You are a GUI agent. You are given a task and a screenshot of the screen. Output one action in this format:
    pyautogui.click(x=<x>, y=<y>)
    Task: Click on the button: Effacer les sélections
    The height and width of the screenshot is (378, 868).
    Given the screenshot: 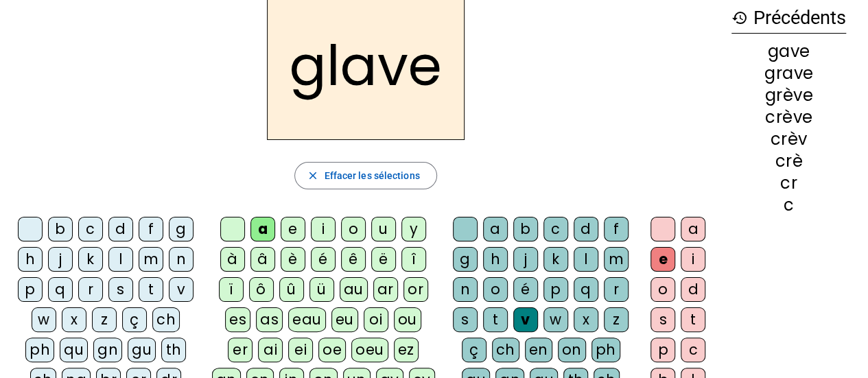 What is the action you would take?
    pyautogui.click(x=365, y=175)
    